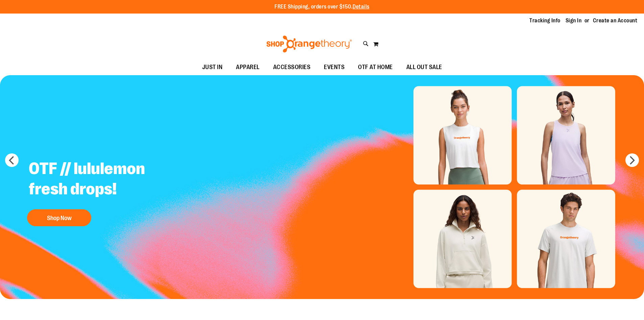 This screenshot has height=320, width=644. Describe the element at coordinates (361, 6) in the screenshot. I see `a: Details` at that location.